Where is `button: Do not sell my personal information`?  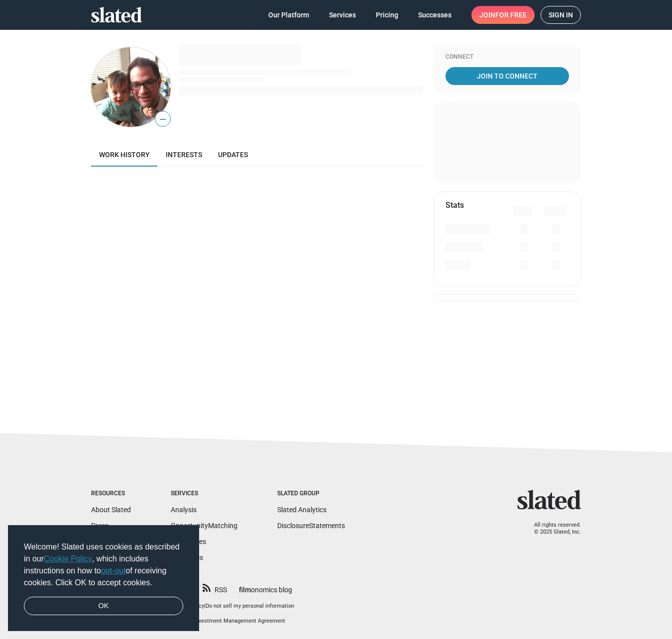
button: Do not sell my personal information is located at coordinates (250, 606).